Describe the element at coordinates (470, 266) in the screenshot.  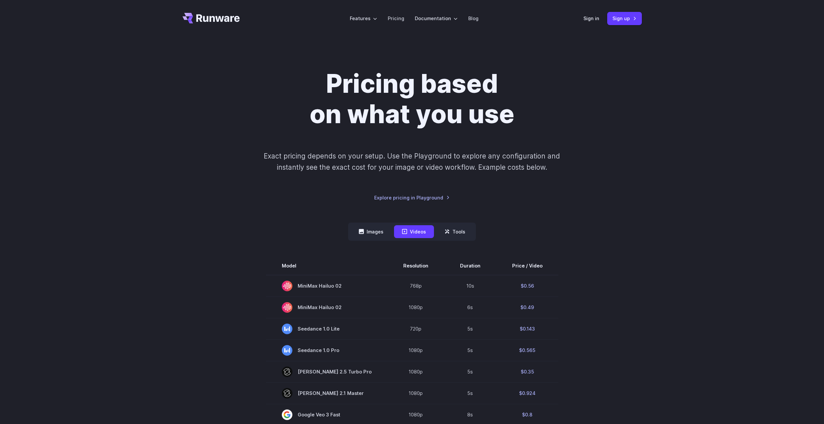
I see `th: Duration` at that location.